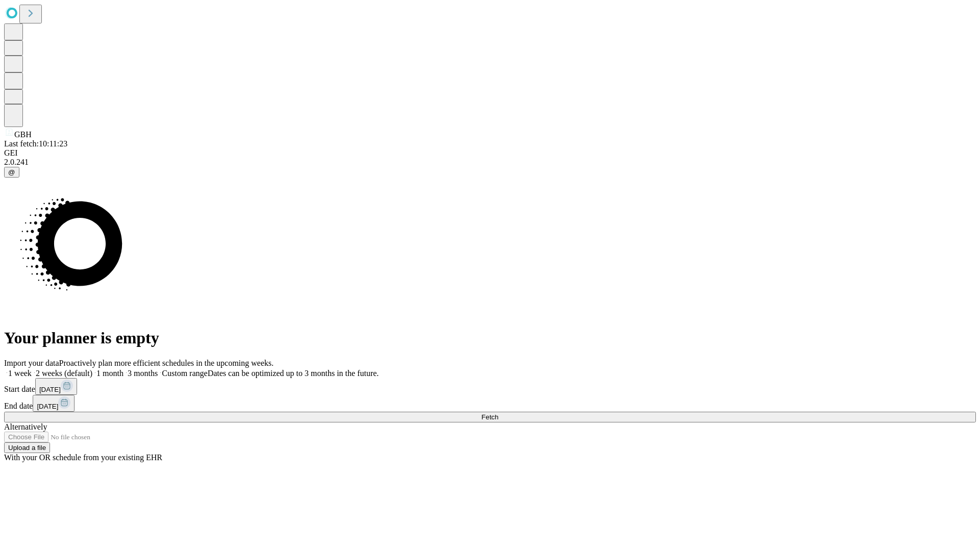  Describe the element at coordinates (23, 134) in the screenshot. I see `span: GBH` at that location.